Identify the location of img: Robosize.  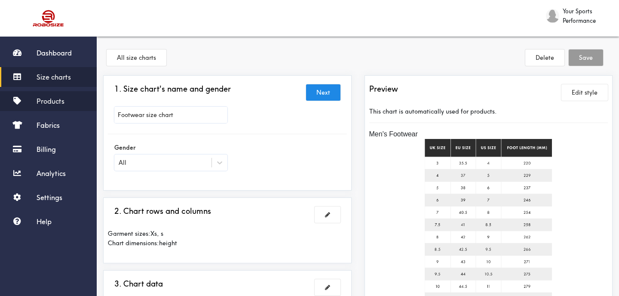
(49, 18).